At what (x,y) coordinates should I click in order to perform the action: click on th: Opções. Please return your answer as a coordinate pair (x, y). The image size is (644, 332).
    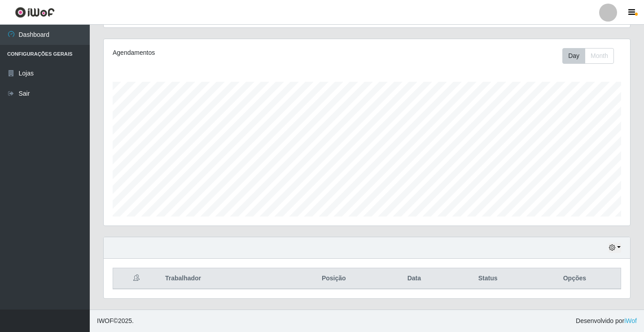
    Looking at the image, I should click on (574, 279).